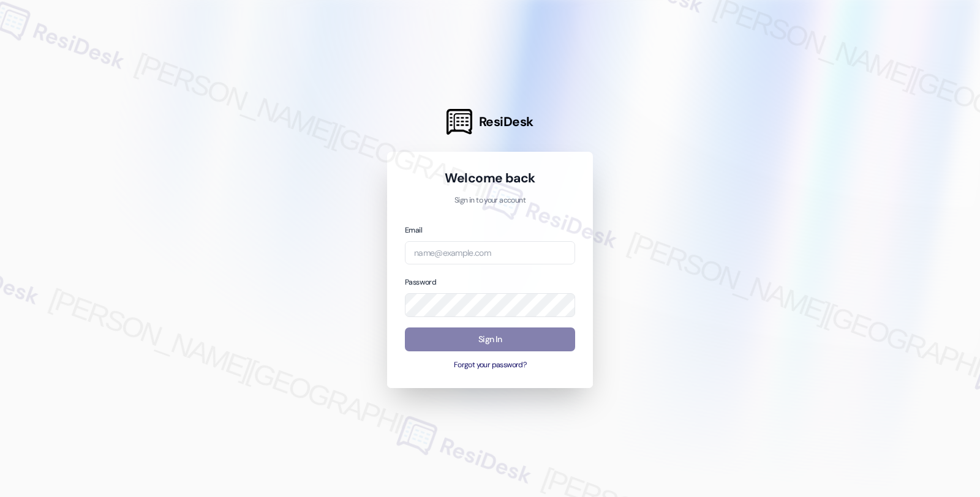 This screenshot has width=980, height=497. Describe the element at coordinates (490, 339) in the screenshot. I see `button: Sign In` at that location.